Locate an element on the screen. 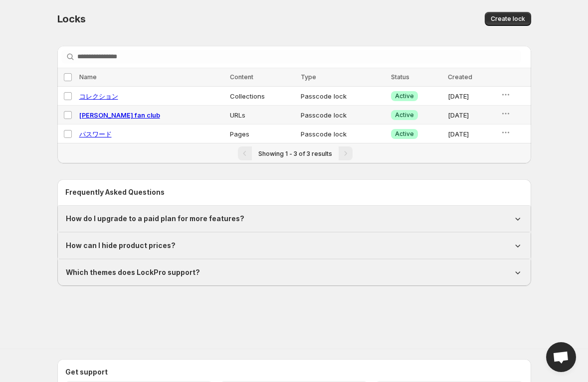 This screenshot has height=382, width=588. a: コレクション is located at coordinates (99, 96).